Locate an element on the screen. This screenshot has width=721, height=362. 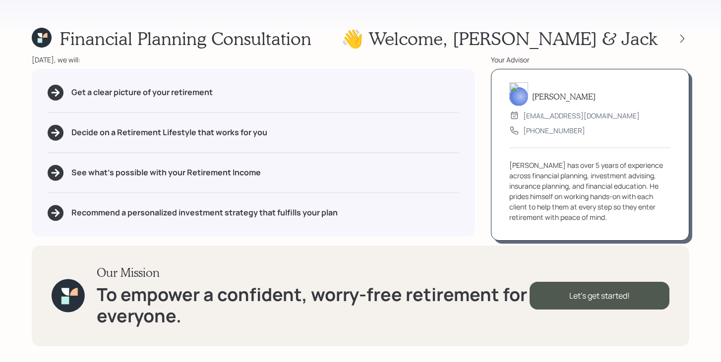
h5: Decide on a Retirement Lifestyle that works for you is located at coordinates (169, 132).